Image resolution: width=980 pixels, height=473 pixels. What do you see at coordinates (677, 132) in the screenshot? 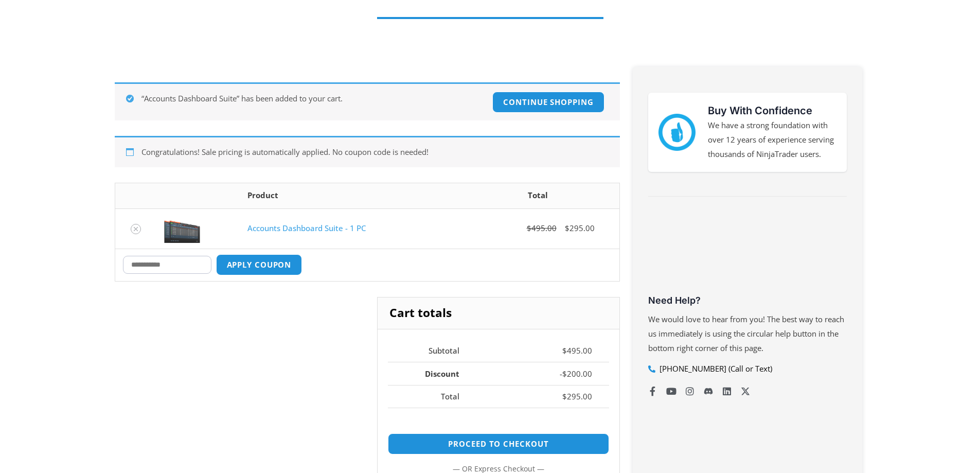
I see `img: mark thumbs good 43913 | Affordable Indicators – NinjaTrader` at bounding box center [677, 132].